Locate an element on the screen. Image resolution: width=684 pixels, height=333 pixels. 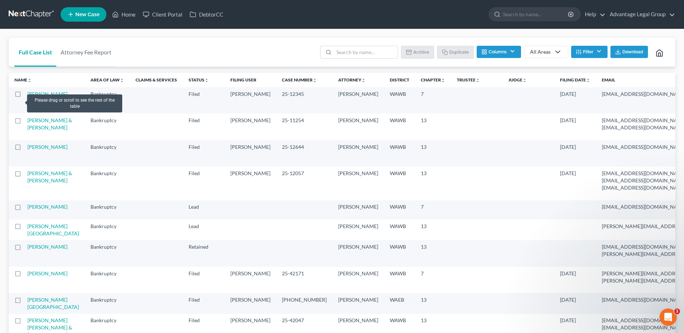
span: 1 is located at coordinates (678, 312).